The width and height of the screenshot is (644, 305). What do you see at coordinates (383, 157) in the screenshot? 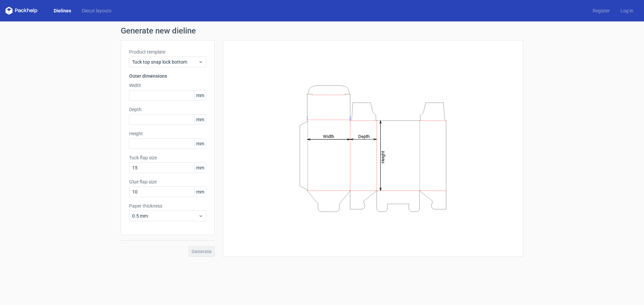
I see `tspan: Height` at bounding box center [383, 157].